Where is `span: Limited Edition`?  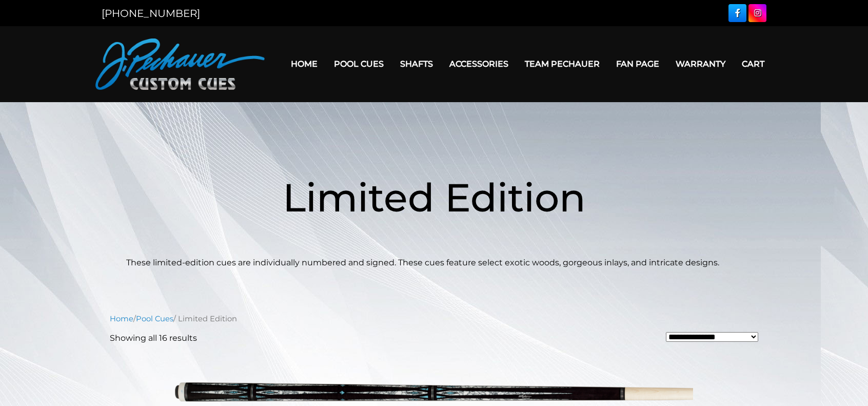
span: Limited Edition is located at coordinates (434, 197).